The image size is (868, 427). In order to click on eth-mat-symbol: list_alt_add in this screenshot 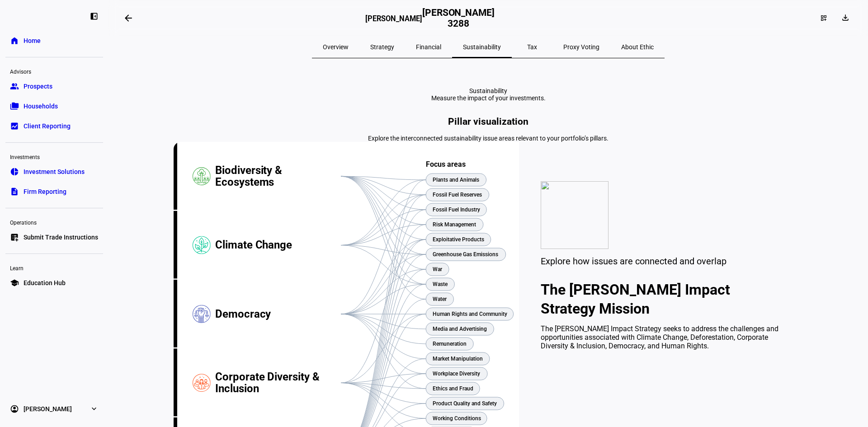, I will do `click(15, 237)`.